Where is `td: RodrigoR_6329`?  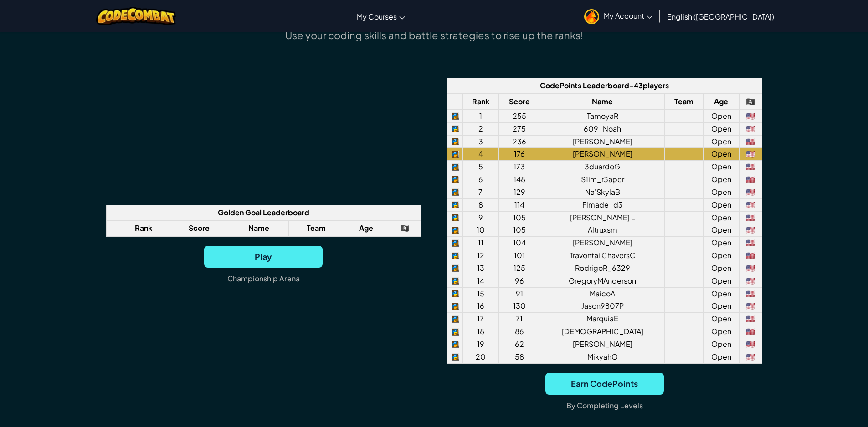
td: RodrigoR_6329 is located at coordinates (602, 268).